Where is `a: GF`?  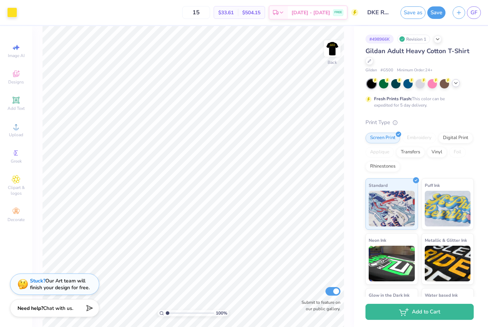 a: GF is located at coordinates (473, 12).